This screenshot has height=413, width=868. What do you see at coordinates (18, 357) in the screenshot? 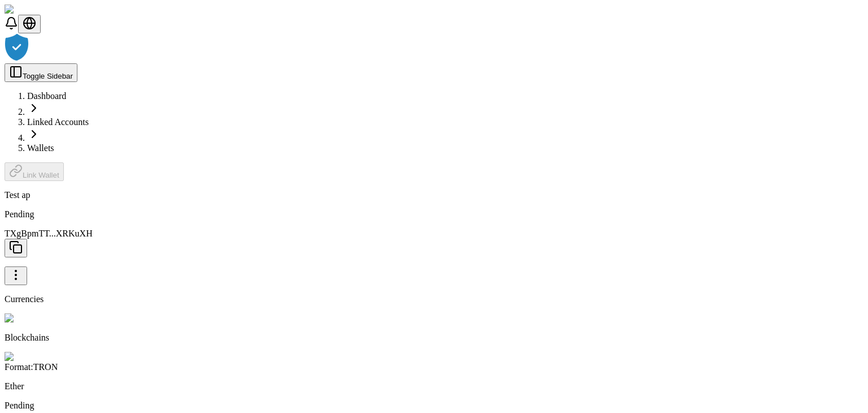
I see `img: Tron` at bounding box center [18, 357].